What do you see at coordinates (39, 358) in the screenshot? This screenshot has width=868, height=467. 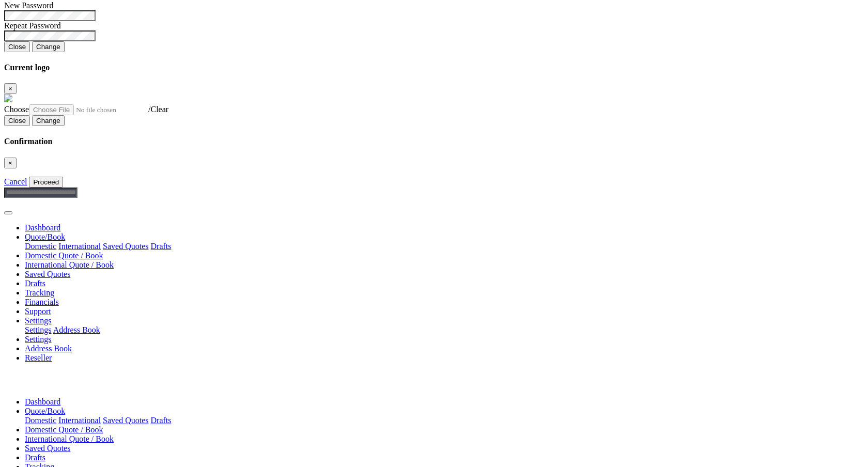 I see `a: Reseller` at bounding box center [39, 358].